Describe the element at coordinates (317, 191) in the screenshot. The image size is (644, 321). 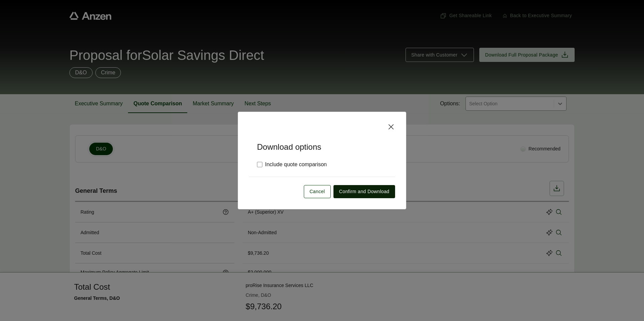
I see `button: Cancel` at that location.